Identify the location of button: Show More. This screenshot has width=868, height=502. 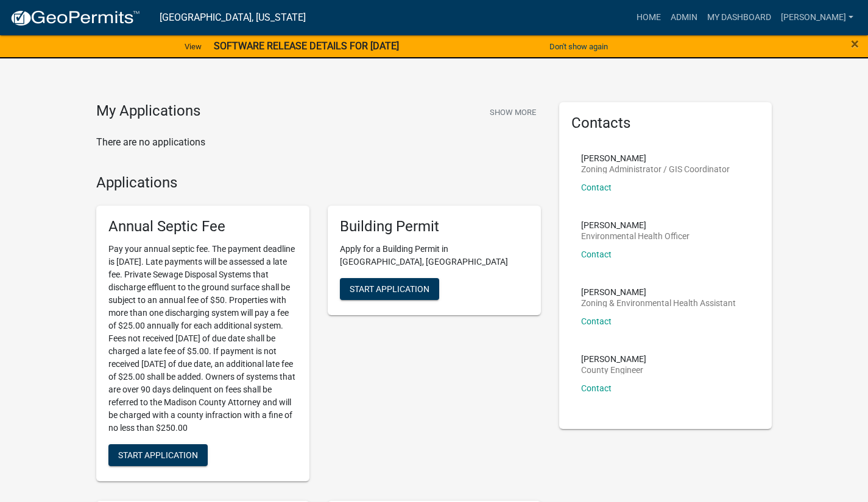
(513, 112).